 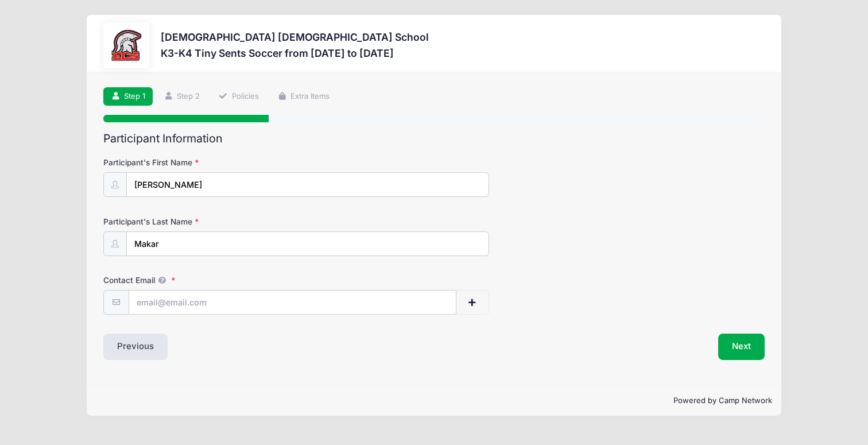 I want to click on input: email@email.com, so click(x=293, y=302).